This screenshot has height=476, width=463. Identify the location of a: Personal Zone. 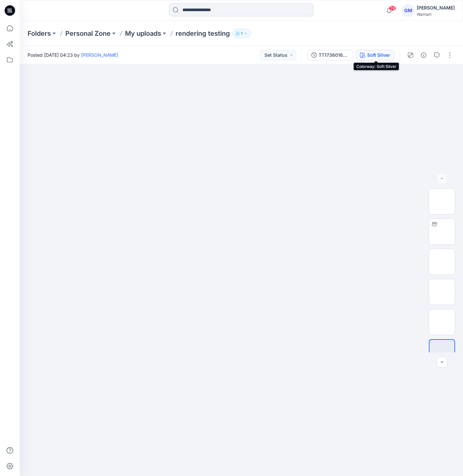
(88, 34).